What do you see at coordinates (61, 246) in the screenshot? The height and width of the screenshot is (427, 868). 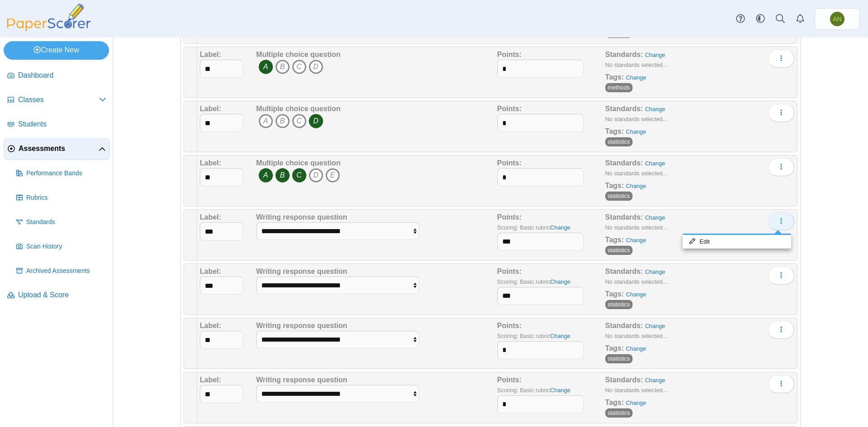 I see `a: Scan History` at bounding box center [61, 246].